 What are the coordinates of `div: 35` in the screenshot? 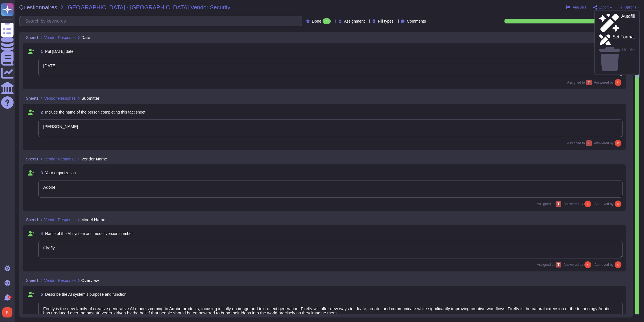 It's located at (326, 21).